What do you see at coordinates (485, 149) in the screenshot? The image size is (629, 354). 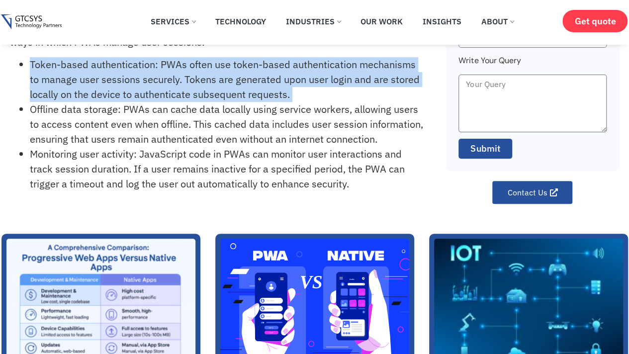 I see `button: Submit` at bounding box center [485, 149].